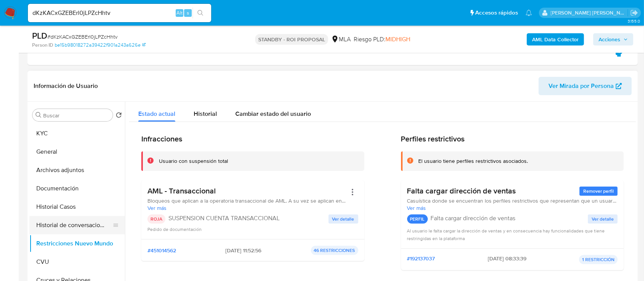 The height and width of the screenshot is (281, 644). What do you see at coordinates (341, 39) in the screenshot?
I see `div: MLA` at bounding box center [341, 39].